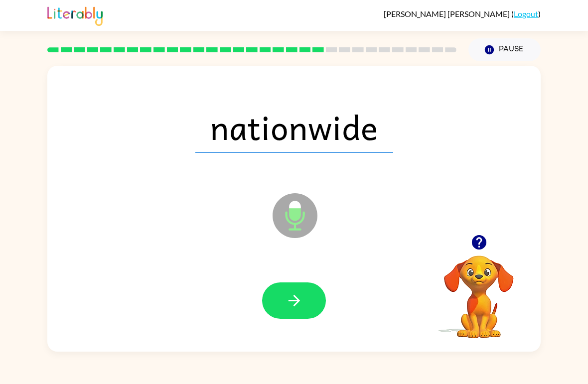 This screenshot has width=588, height=384. I want to click on video: Your browser must support playing .mp4 files to use Literably. Please try using another browser., so click(479, 290).